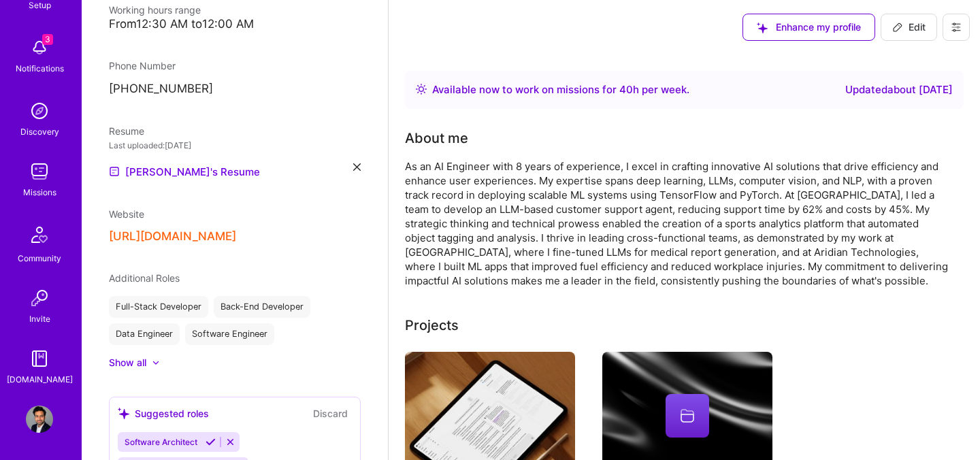 The height and width of the screenshot is (460, 980). I want to click on div: Community, so click(39, 258).